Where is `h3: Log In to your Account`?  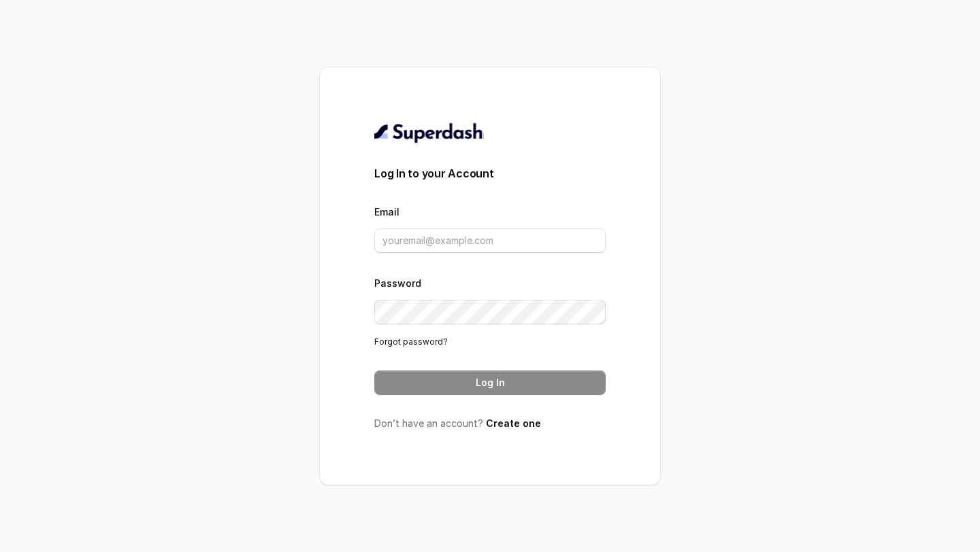 h3: Log In to your Account is located at coordinates (490, 173).